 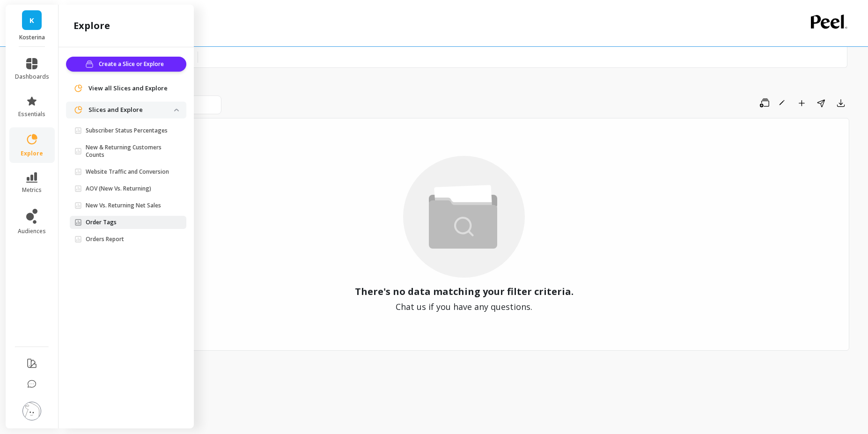 What do you see at coordinates (123, 206) in the screenshot?
I see `p: New Vs. Returning Net Sales` at bounding box center [123, 206].